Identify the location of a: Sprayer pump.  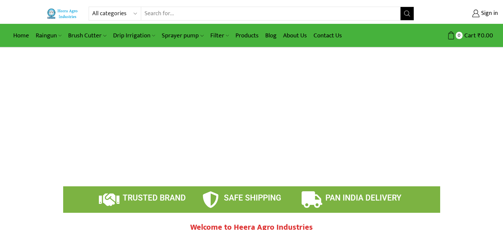
(183, 35).